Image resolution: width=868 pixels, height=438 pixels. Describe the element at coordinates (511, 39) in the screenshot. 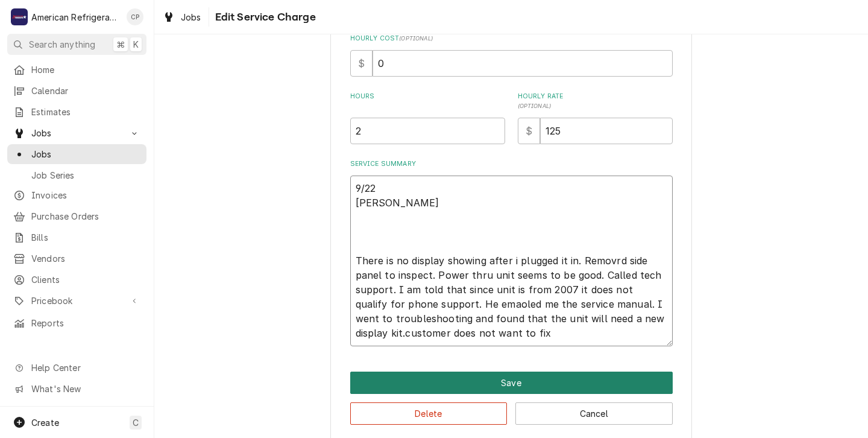

I see `label: Hourly Cost` at that location.